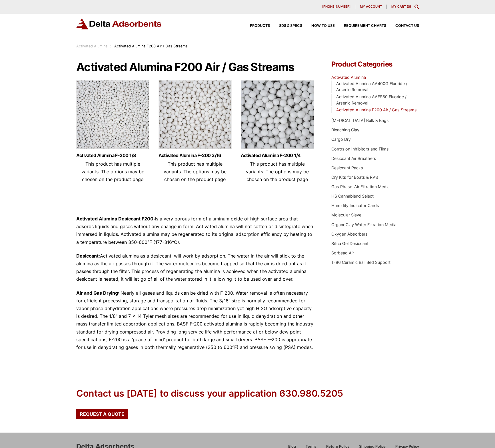  I want to click on a: Desiccant Air Breathers, so click(354, 158).